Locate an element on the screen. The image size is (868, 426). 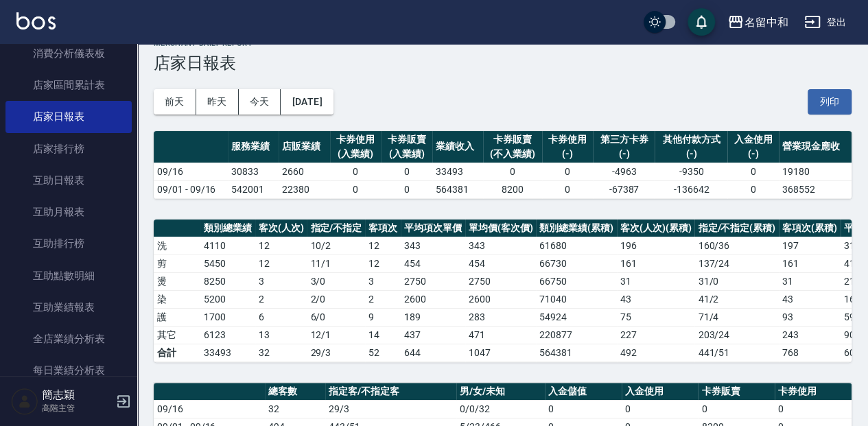
td: 09/01 - 09/16 is located at coordinates (191, 190).